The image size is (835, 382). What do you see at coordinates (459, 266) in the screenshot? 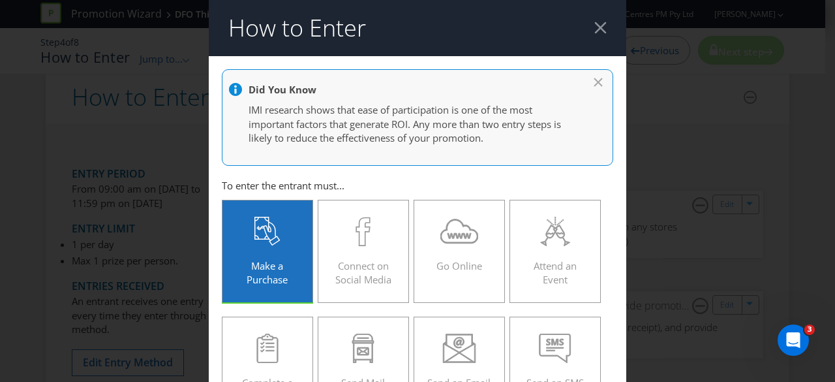
I see `span: Go Online` at bounding box center [459, 266].